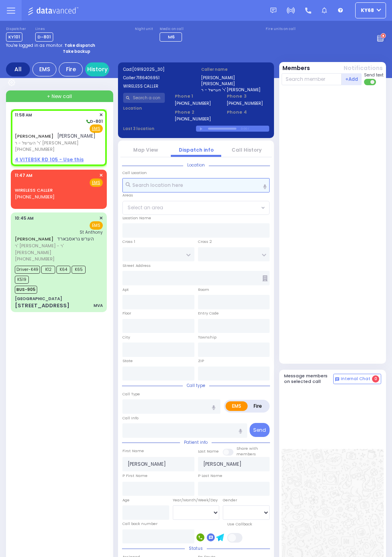  What do you see at coordinates (44, 29) in the screenshot?
I see `label: Lines` at bounding box center [44, 29].